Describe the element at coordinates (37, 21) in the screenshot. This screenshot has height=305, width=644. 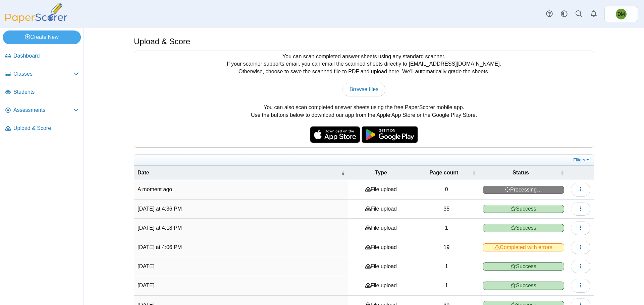
I see `a: PaperScorer` at that location.